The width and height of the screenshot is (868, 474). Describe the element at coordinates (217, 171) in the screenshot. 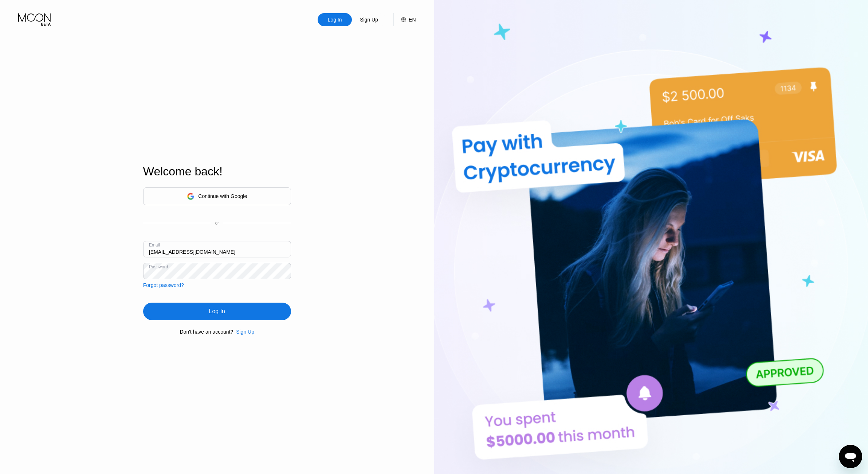

I see `div: Welcome back!` at that location.